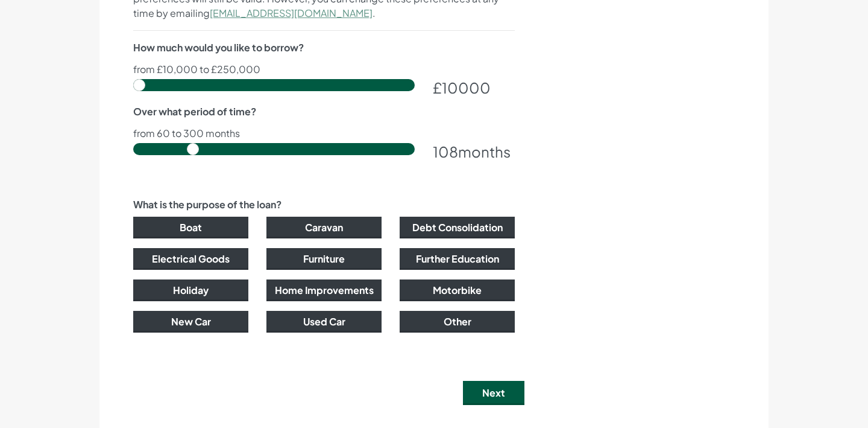 The width and height of the screenshot is (868, 428). I want to click on p: from £10,000 to £250,000, so click(324, 70).